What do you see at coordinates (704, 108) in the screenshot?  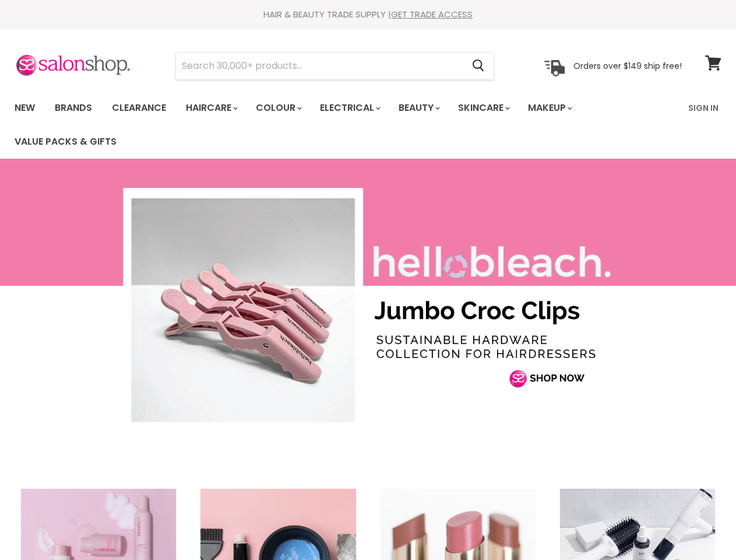 I see `a: Sign In` at bounding box center [704, 108].